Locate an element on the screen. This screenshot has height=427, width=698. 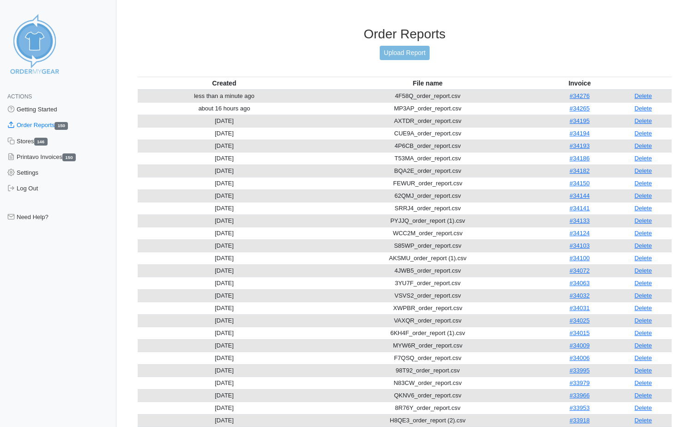
a: #33953 is located at coordinates (579, 407).